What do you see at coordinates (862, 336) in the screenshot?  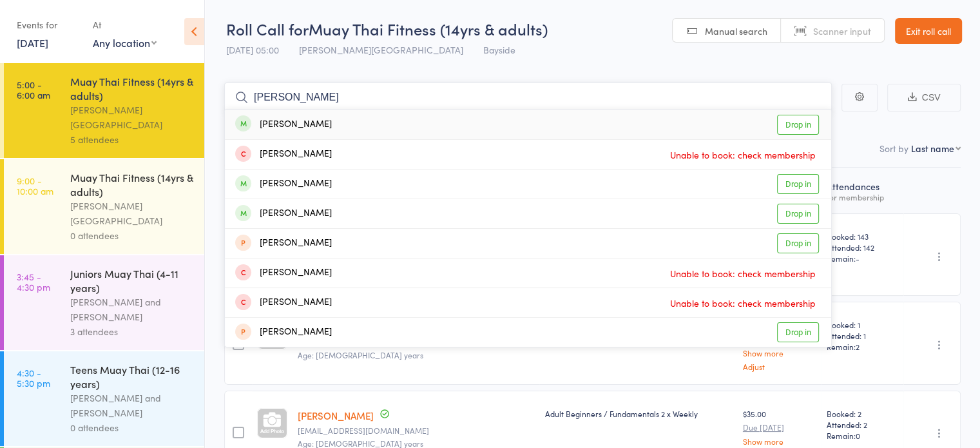 I see `span: Attended: 1` at bounding box center [862, 336].